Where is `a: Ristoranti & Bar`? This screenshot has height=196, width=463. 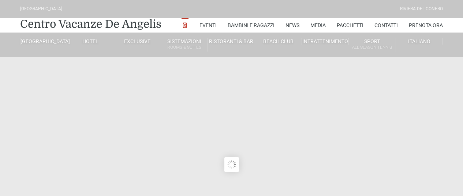
a: Ristoranti & Bar is located at coordinates (231, 41).